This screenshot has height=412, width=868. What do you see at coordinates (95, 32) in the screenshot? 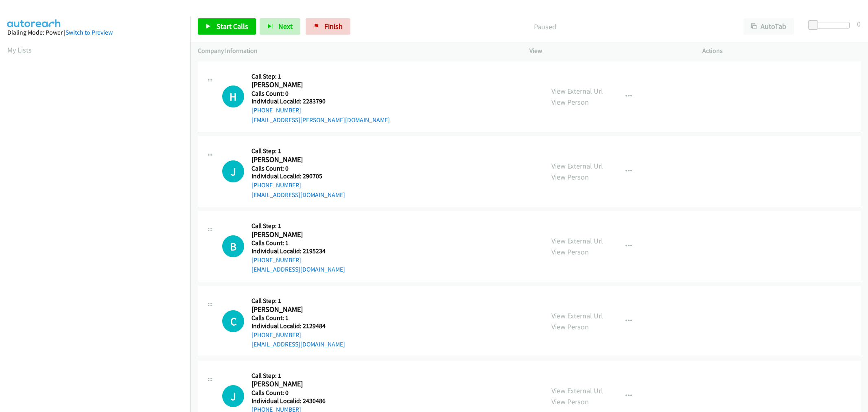
I see `div: Dialing Mode: Power |` at bounding box center [95, 32].